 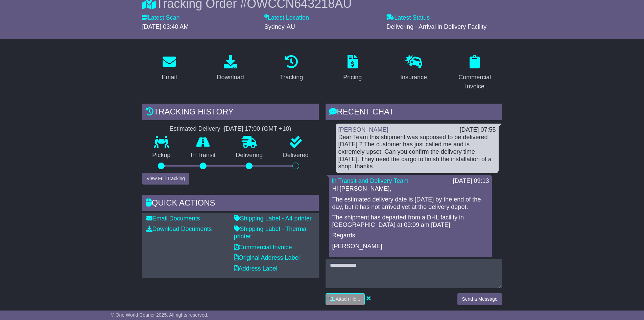 What do you see at coordinates (159, 315) in the screenshot?
I see `span: © One World Courier 2025. All rights reserved.` at bounding box center [159, 315].